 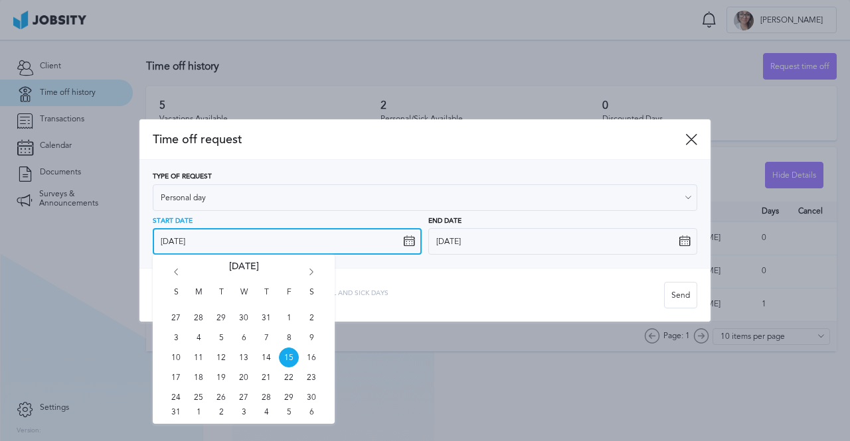 I want to click on span: Tue Jul 29 2025, so click(x=221, y=318).